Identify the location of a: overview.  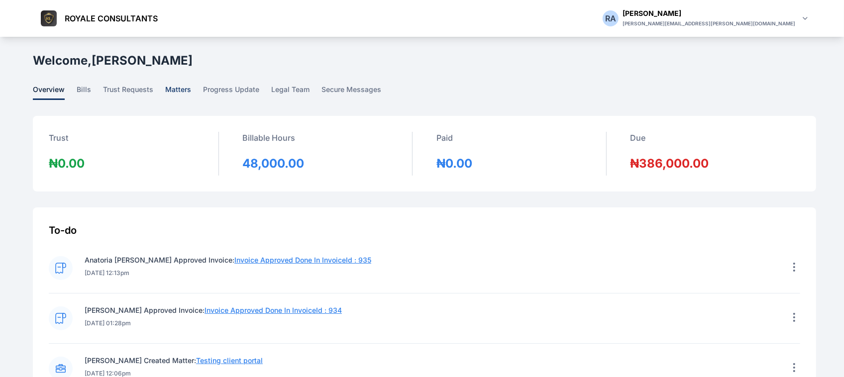
(55, 92).